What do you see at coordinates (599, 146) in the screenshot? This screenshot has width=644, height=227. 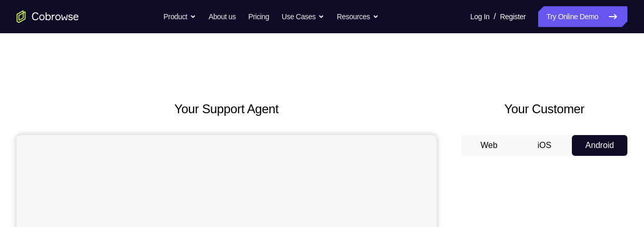 I see `button: Android` at bounding box center [599, 146].